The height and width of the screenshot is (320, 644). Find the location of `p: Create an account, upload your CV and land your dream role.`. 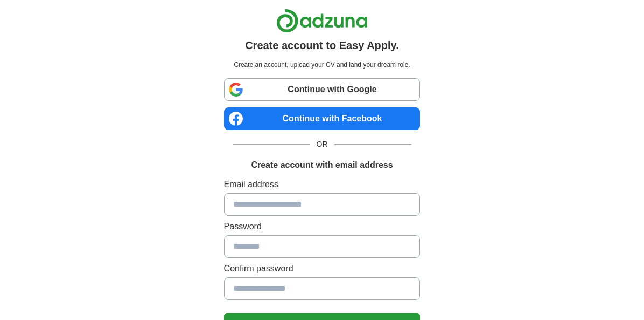

p: Create an account, upload your CV and land your dream role. is located at coordinates (322, 65).